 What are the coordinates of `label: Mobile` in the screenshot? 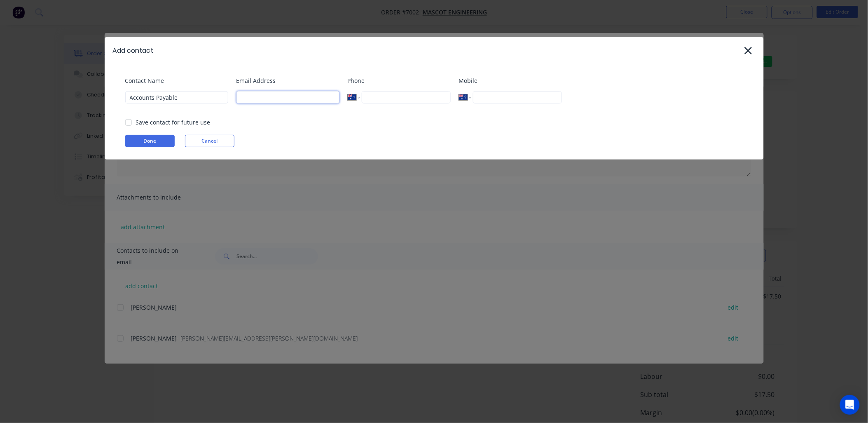 It's located at (510, 81).